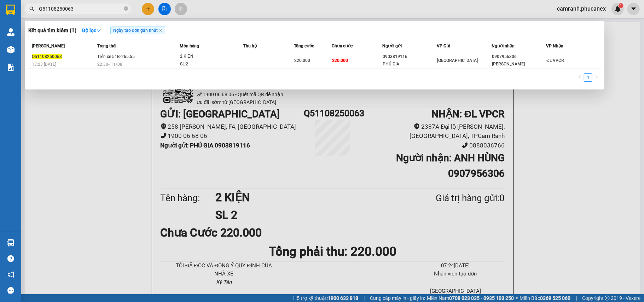 The height and width of the screenshot is (302, 644). What do you see at coordinates (11, 258) in the screenshot?
I see `span: question-circle` at bounding box center [11, 258].